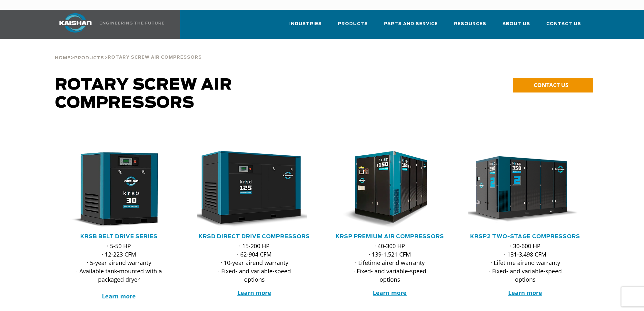 The image size is (644, 311). What do you see at coordinates (119, 190) in the screenshot?
I see `div: krsb30` at bounding box center [119, 190].